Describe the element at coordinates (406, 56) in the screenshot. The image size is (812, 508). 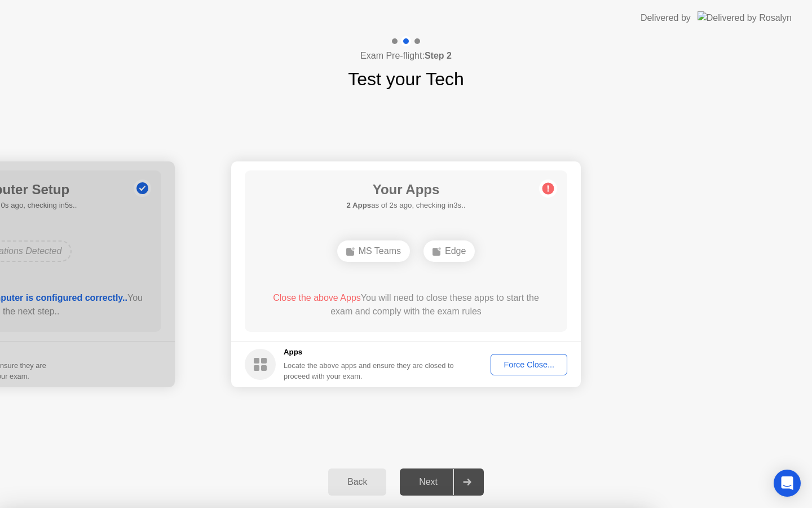
I see `h4: Exam Pre-flight:` at that location.